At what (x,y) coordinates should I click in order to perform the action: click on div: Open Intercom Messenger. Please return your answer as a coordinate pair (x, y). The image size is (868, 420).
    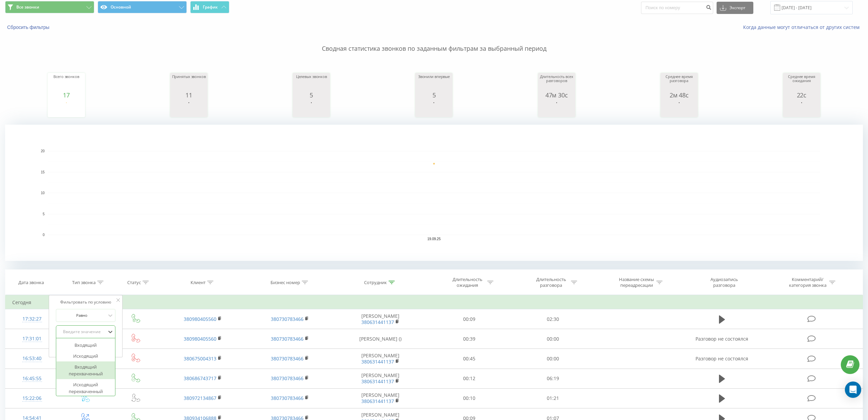
    Looking at the image, I should click on (853, 389).